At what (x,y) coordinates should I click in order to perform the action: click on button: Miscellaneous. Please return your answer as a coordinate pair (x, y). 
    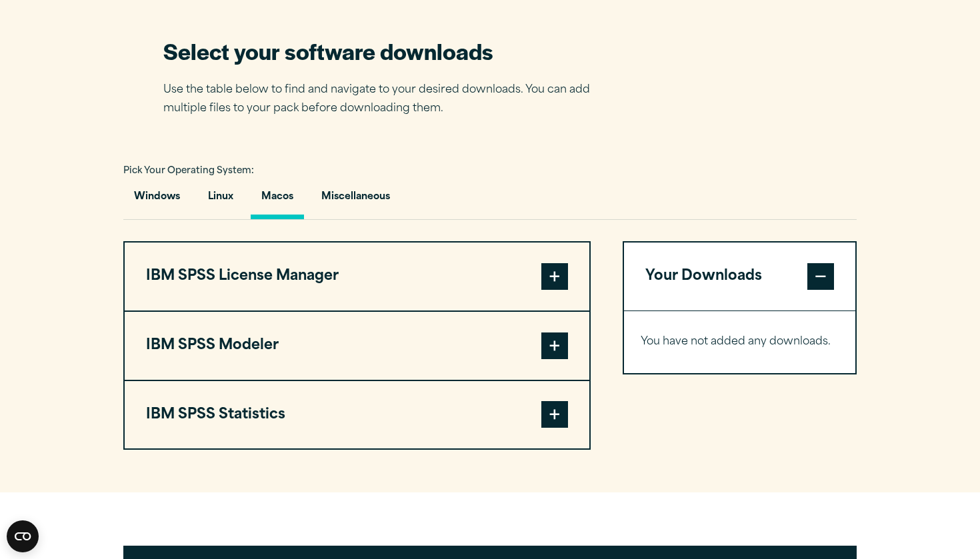
    Looking at the image, I should click on (356, 200).